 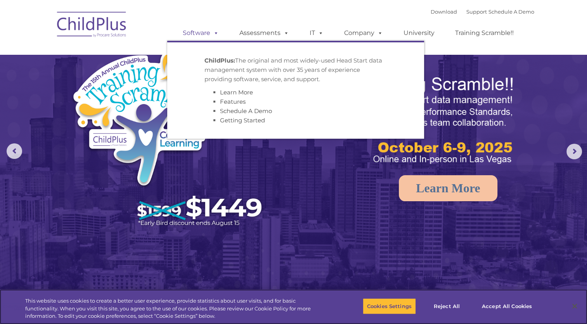 What do you see at coordinates (389, 306) in the screenshot?
I see `button: Cookies Settings` at bounding box center [389, 306].